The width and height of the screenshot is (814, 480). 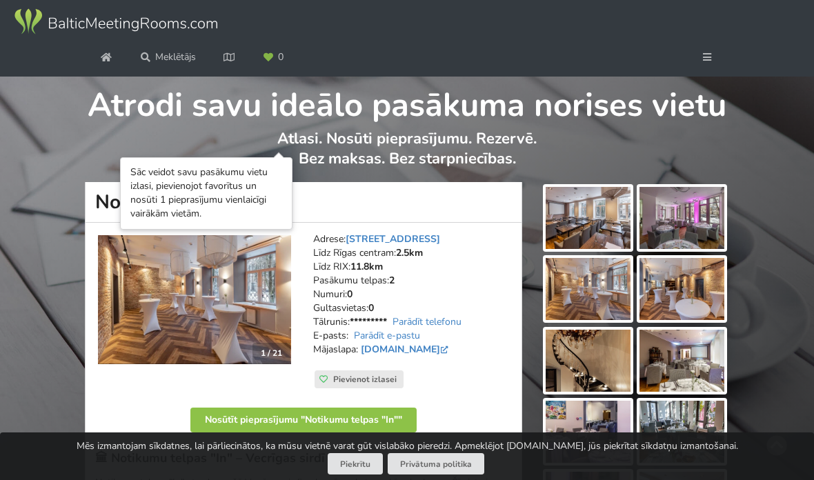 I want to click on h1: Notikumu telpas "In", so click(x=304, y=202).